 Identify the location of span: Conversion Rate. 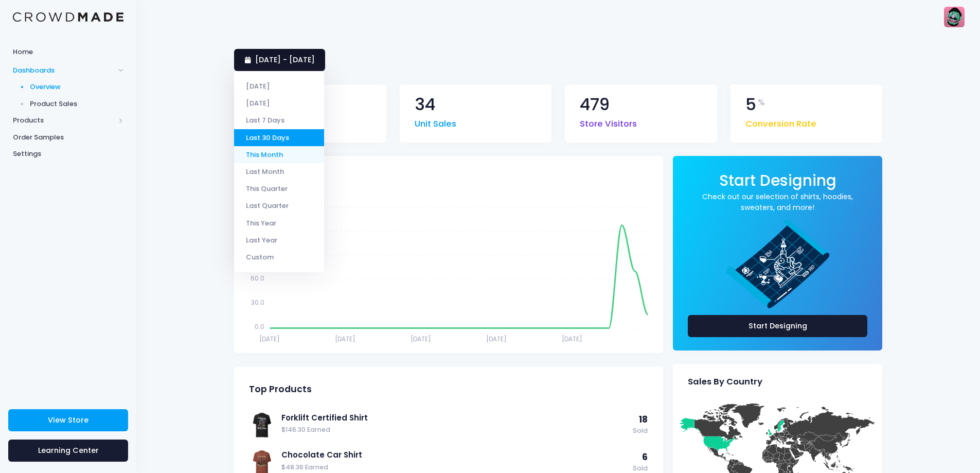
(781, 122).